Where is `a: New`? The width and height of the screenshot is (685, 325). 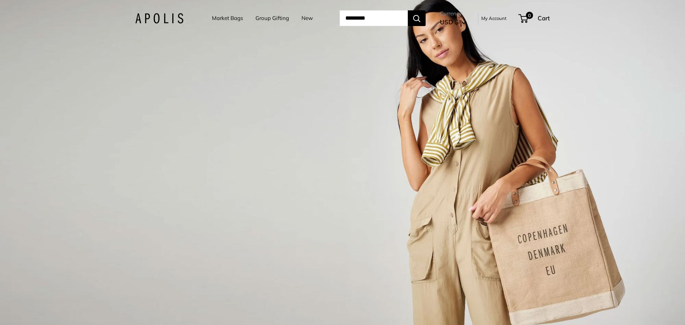 a: New is located at coordinates (307, 18).